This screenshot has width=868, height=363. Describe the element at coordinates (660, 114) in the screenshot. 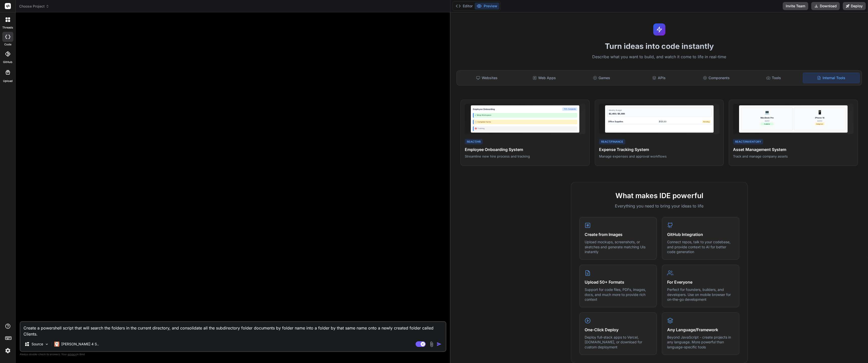

I see `div: $2,450 / $5,000` at that location.